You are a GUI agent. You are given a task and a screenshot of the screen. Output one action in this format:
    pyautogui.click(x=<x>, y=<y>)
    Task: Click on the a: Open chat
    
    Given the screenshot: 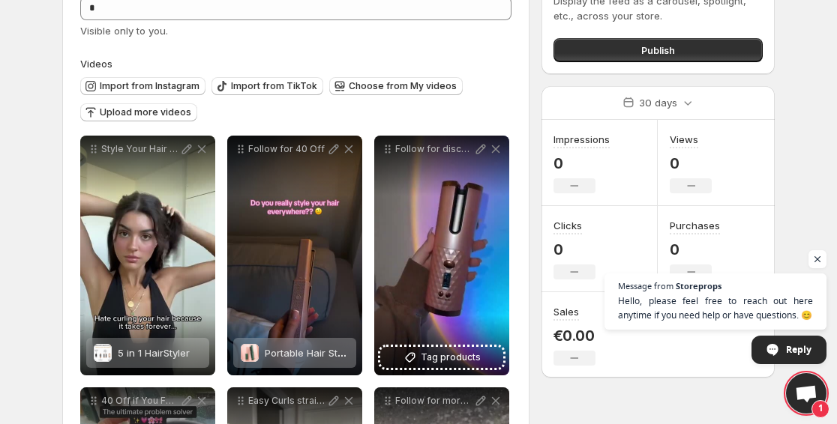 What is the action you would take?
    pyautogui.click(x=806, y=394)
    